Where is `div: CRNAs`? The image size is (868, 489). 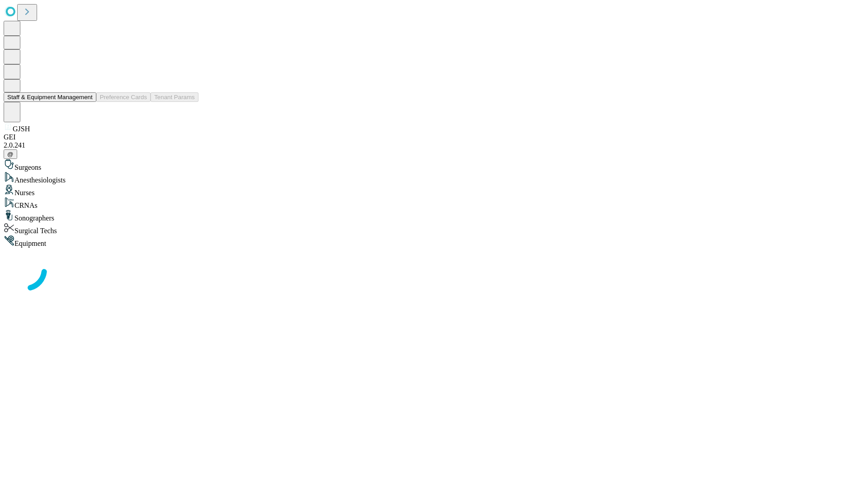
div: CRNAs is located at coordinates (434, 203).